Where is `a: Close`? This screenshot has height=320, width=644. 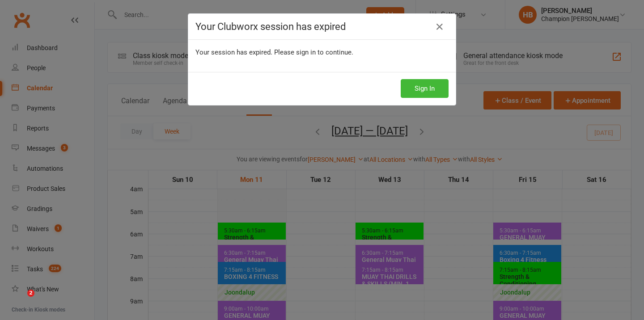 a: Close is located at coordinates (440, 27).